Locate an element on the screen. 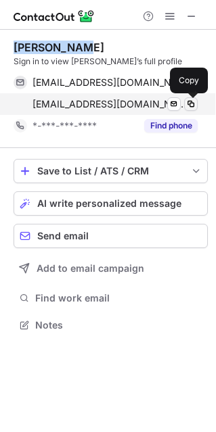 This screenshot has width=216, height=432. button: Reveal Button is located at coordinates (170, 126).